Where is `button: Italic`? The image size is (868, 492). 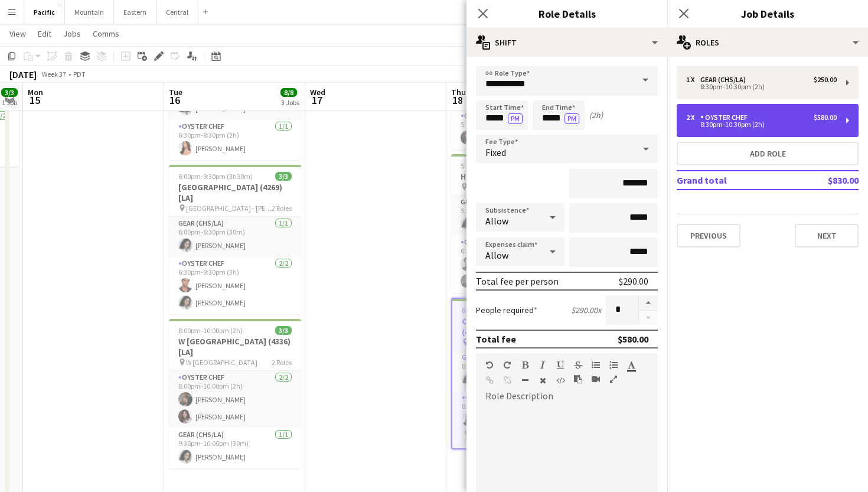 button: Italic is located at coordinates (542, 365).